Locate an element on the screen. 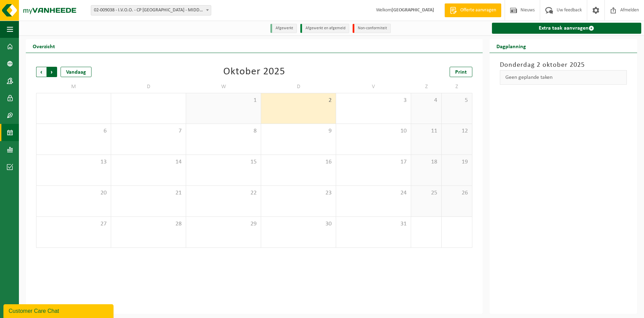  span: 30 is located at coordinates (298, 224).